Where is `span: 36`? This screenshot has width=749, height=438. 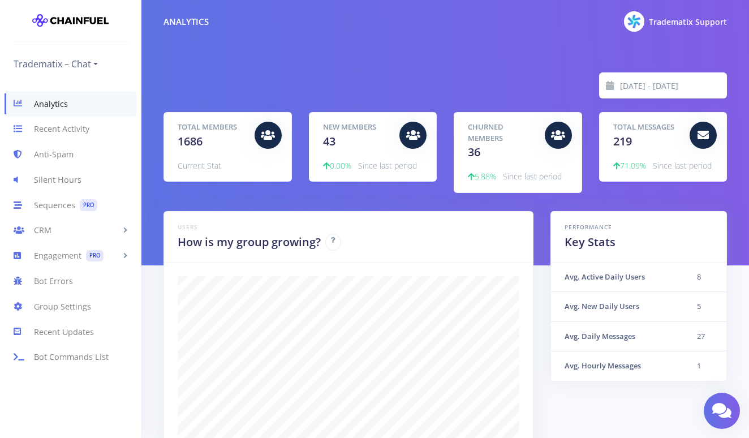
span: 36 is located at coordinates (474, 152).